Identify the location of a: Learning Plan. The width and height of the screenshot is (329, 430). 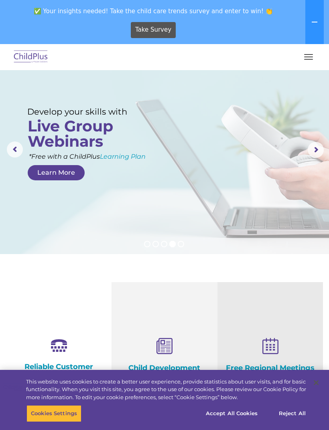
(123, 156).